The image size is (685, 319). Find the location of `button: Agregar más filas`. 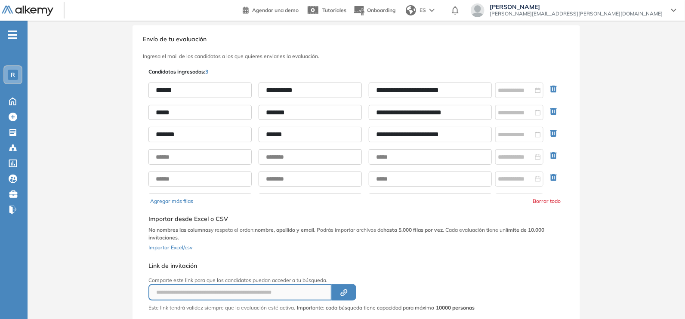

button: Agregar más filas is located at coordinates (172, 201).